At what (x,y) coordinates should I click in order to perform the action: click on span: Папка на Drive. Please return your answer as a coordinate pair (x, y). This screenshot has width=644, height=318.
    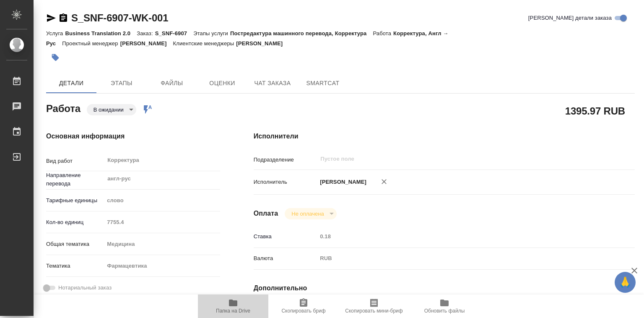
    Looking at the image, I should click on (233, 311).